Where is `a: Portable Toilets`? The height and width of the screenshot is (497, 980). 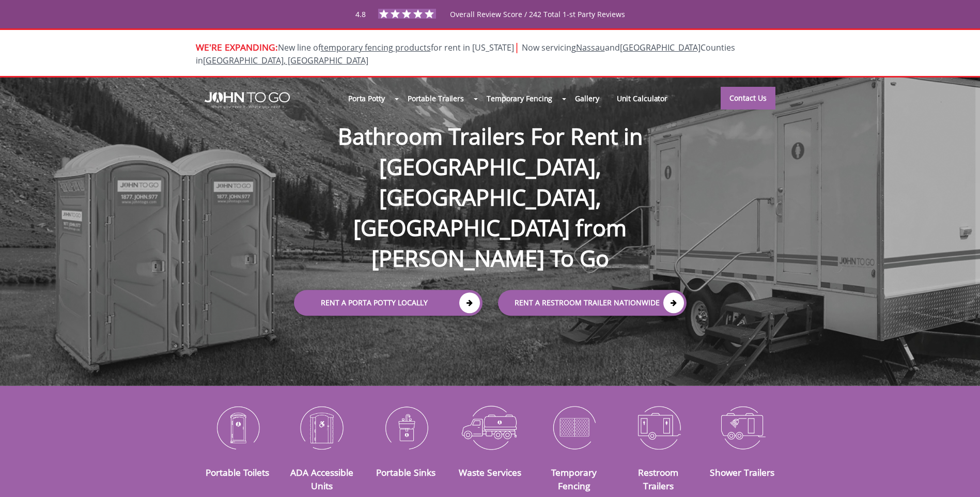 a: Portable Toilets is located at coordinates (237, 472).